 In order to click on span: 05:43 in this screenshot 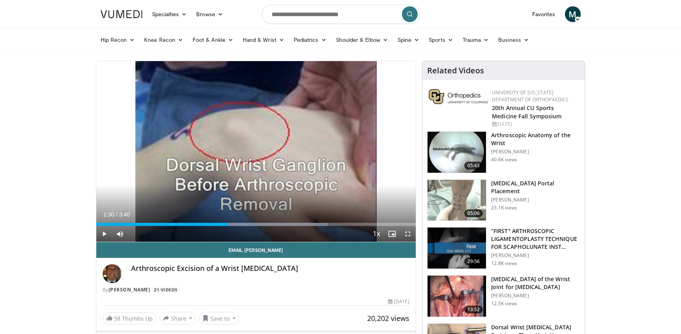, I will do `click(473, 166)`.